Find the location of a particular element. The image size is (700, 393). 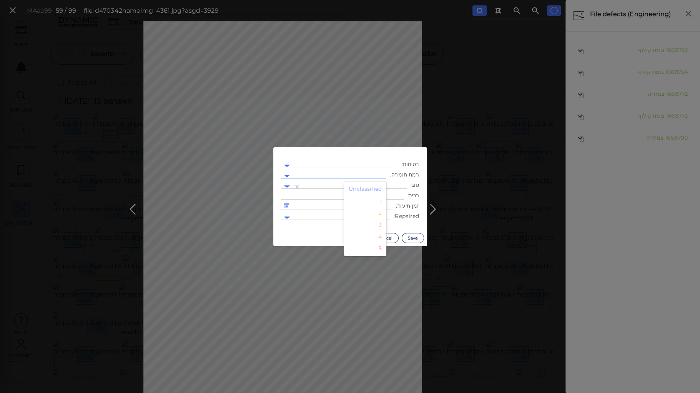

span: בטיחות : is located at coordinates (410, 164).